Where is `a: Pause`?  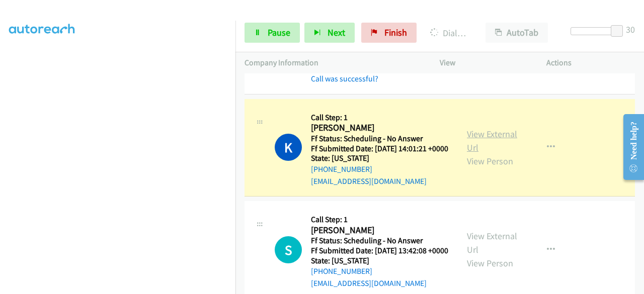
a: Pause is located at coordinates (272, 33).